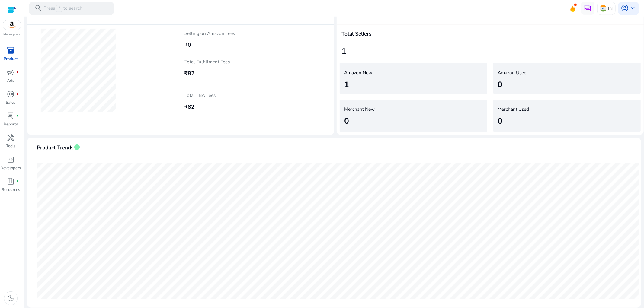 Image resolution: width=644 pixels, height=308 pixels. What do you see at coordinates (10, 146) in the screenshot?
I see `p: Tools` at bounding box center [10, 146].